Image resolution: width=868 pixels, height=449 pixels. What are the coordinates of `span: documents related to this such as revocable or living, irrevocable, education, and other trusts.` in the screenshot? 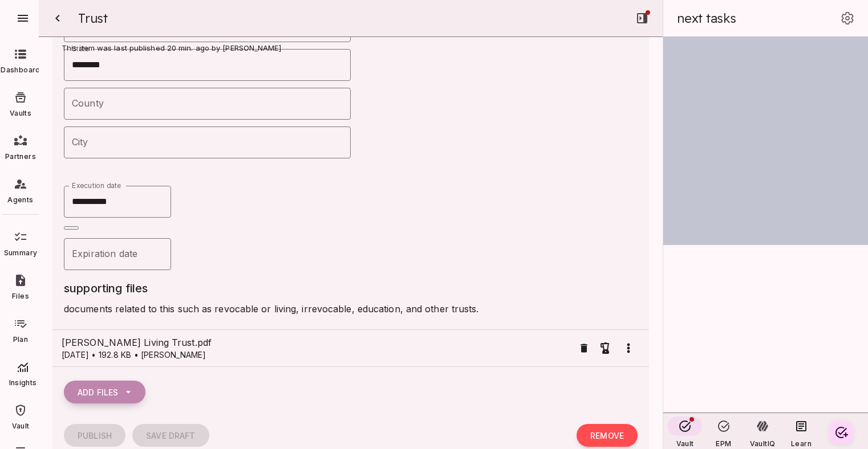 It's located at (272, 309).